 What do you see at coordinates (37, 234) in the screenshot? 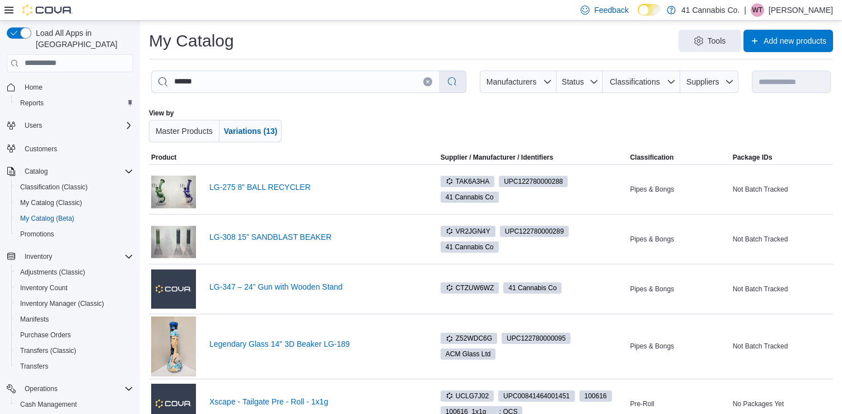
I see `a: Promotions` at bounding box center [37, 234].